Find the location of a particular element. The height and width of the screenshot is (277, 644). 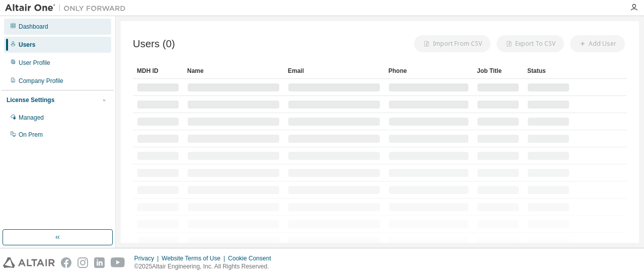

img: facebook.svg is located at coordinates (66, 263).